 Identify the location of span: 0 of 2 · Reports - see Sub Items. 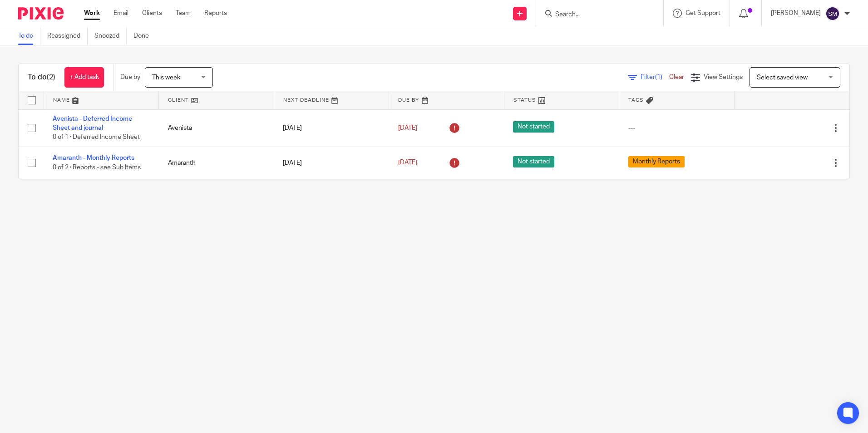
(97, 168).